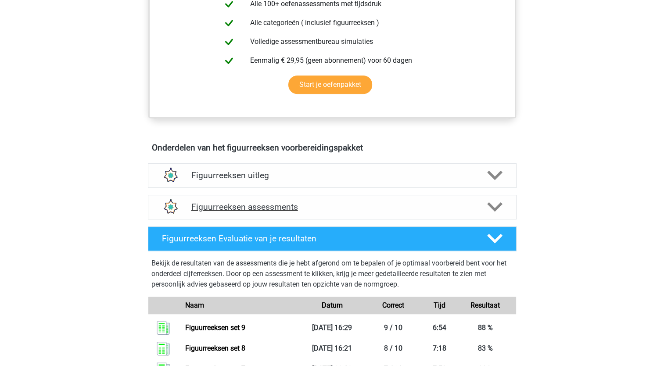  What do you see at coordinates (332, 175) in the screenshot?
I see `h4: Figuurreeksen uitleg` at bounding box center [332, 175].